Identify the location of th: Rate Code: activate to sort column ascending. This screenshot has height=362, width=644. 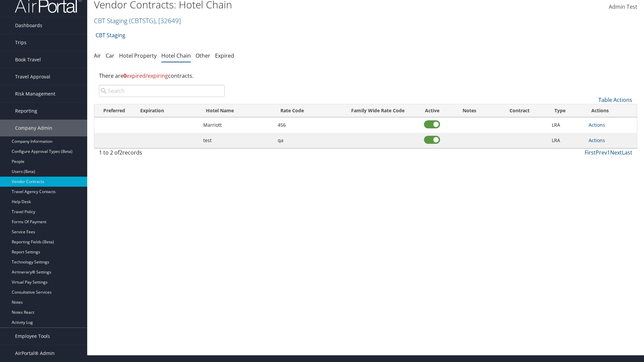
(307, 110).